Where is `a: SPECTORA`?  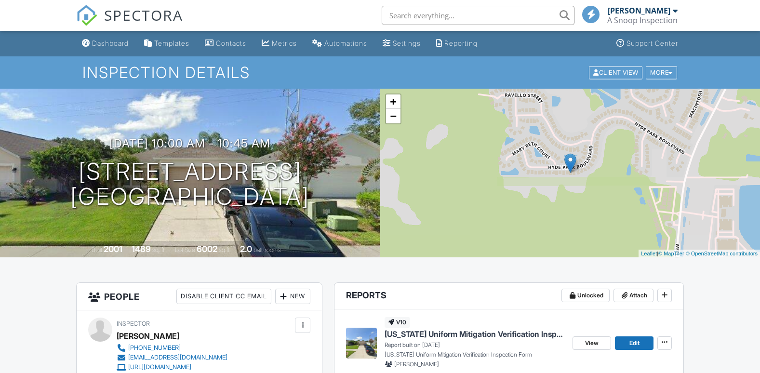 a: SPECTORA is located at coordinates (130, 23).